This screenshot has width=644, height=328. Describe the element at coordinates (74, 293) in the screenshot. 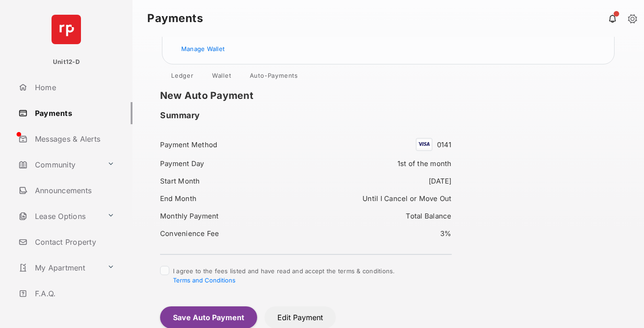

I see `a: F.A.Q.` at that location.